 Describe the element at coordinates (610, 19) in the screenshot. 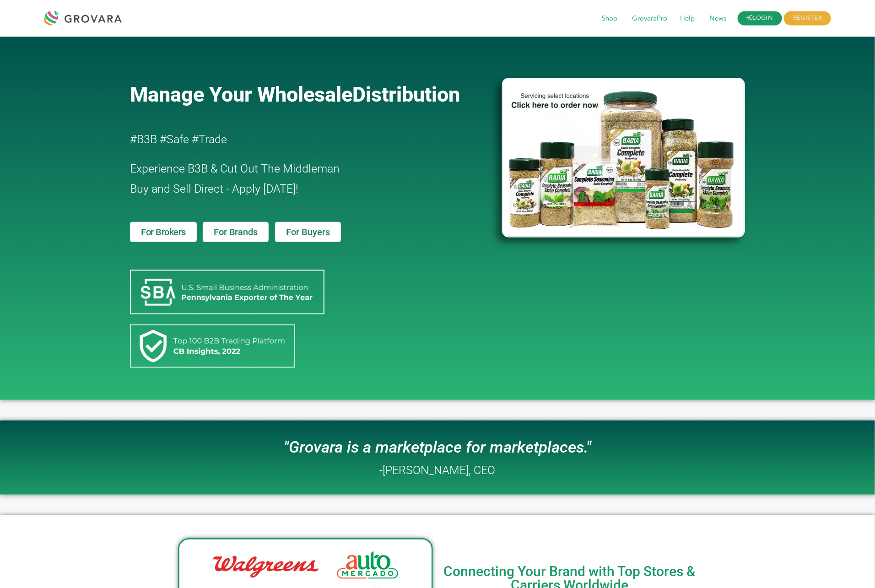

I see `span: Shop` at that location.